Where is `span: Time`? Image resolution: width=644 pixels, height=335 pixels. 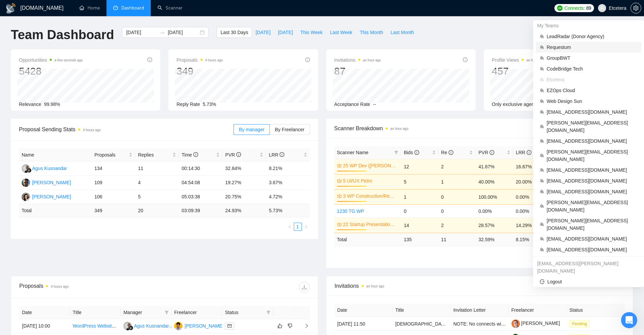 span: Time is located at coordinates (190, 155).